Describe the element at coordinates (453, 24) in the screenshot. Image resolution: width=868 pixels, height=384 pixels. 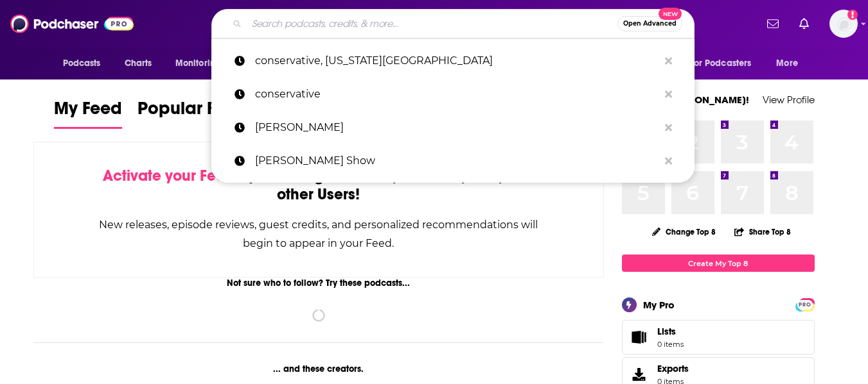
I see `div: Search podcasts, credits, & more...` at that location.